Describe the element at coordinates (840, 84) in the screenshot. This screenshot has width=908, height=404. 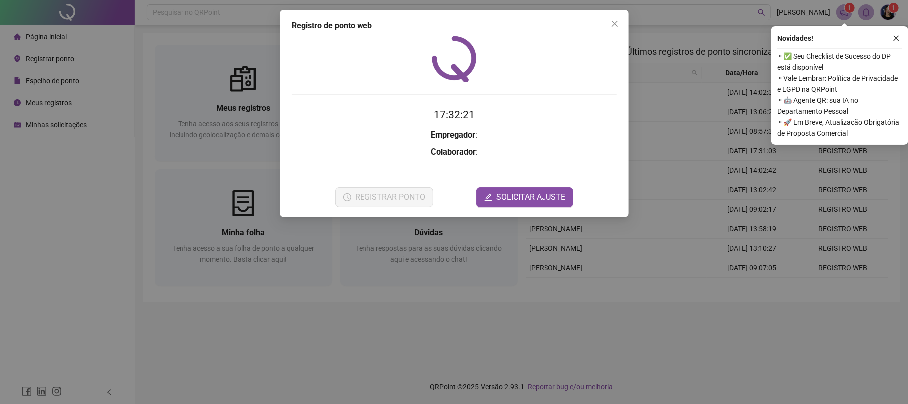
I see `span: ⚬ Vale Lembrar: Política de Privacidade e LGPD na QRPoint` at that location.